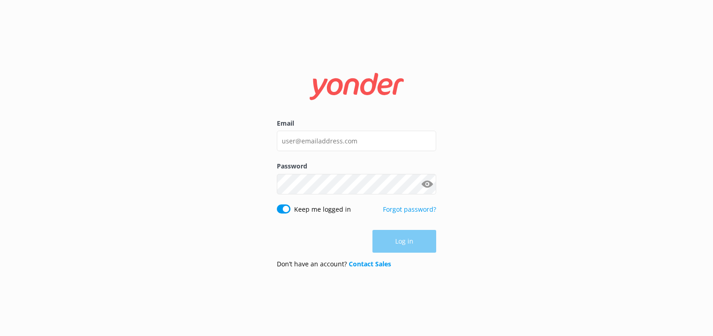 This screenshot has height=336, width=713. What do you see at coordinates (357, 123) in the screenshot?
I see `label: Email` at bounding box center [357, 123].